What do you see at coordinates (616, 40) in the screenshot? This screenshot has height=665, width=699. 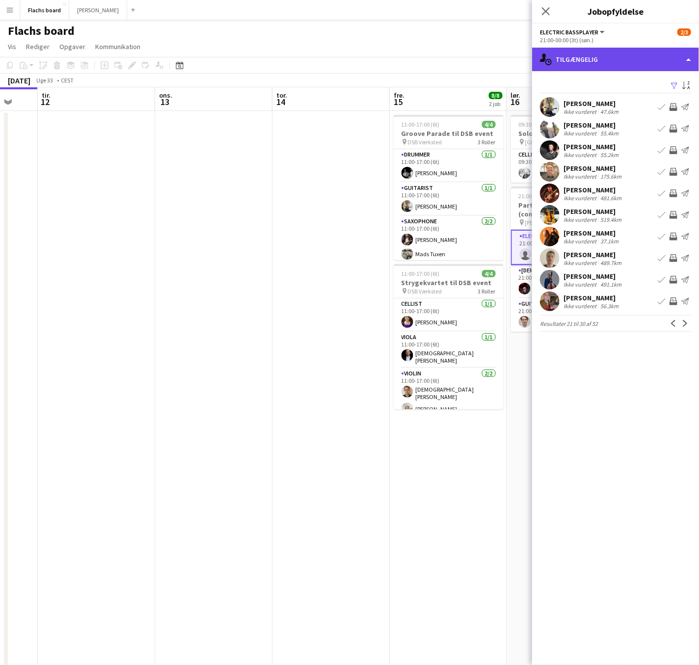 I see `div: 21:00-00:00 (3t) (søn.)` at bounding box center [616, 40].